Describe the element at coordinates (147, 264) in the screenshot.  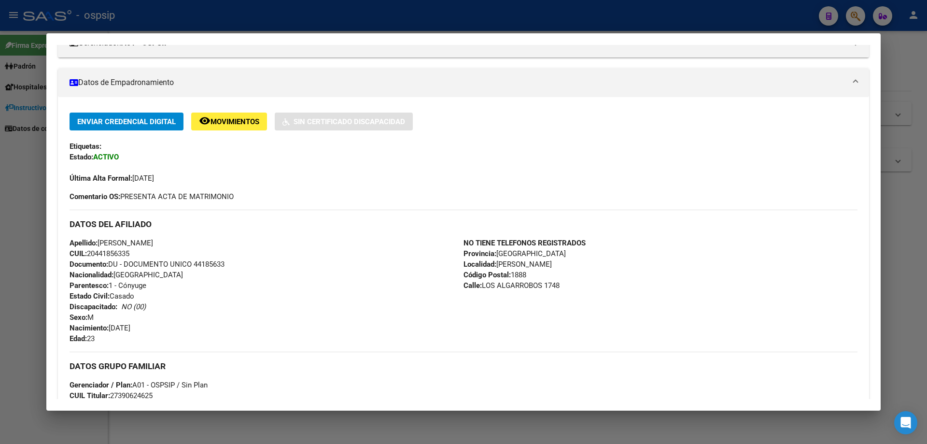
I see `span: DU - DOCUMENTO UNICO 44185633` at that location.